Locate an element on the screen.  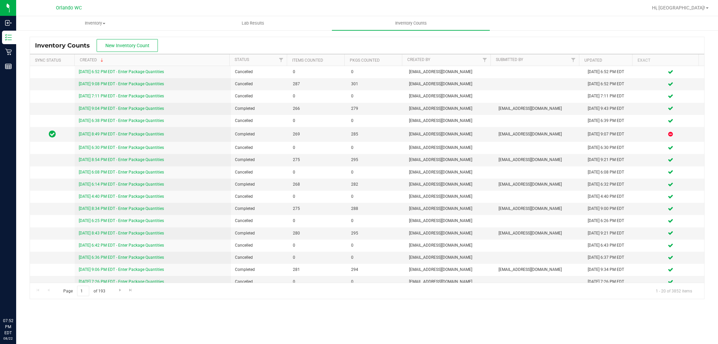
span: Lab Results is located at coordinates (253, 23).